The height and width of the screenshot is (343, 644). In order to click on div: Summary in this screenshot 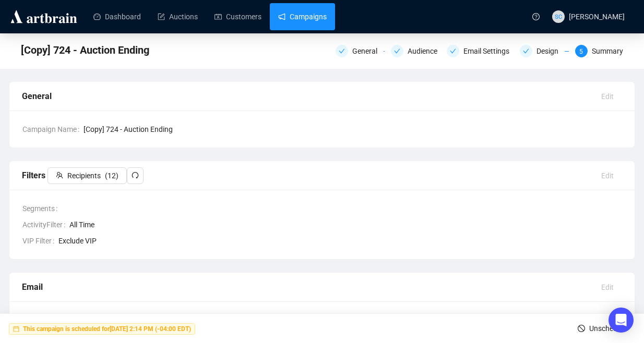, I will do `click(607, 51)`.